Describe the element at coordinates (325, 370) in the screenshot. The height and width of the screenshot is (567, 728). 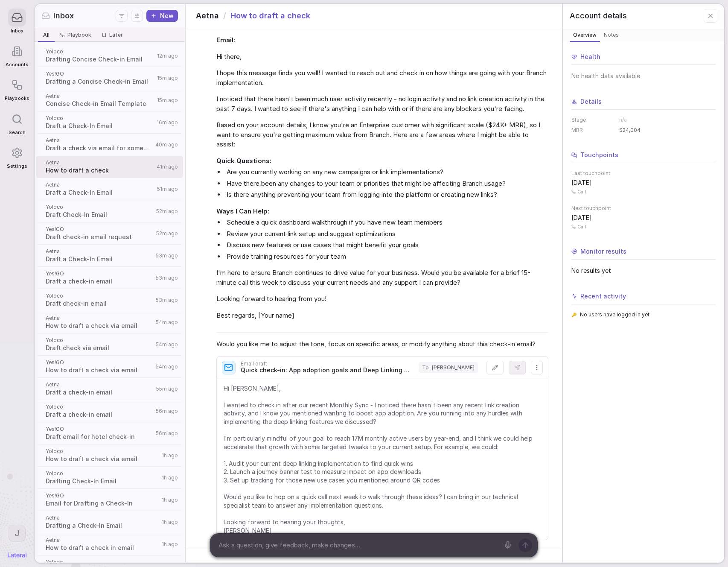
I see `span: Quick check-in: App adoption goals and Deep Linking 🚀` at that location.